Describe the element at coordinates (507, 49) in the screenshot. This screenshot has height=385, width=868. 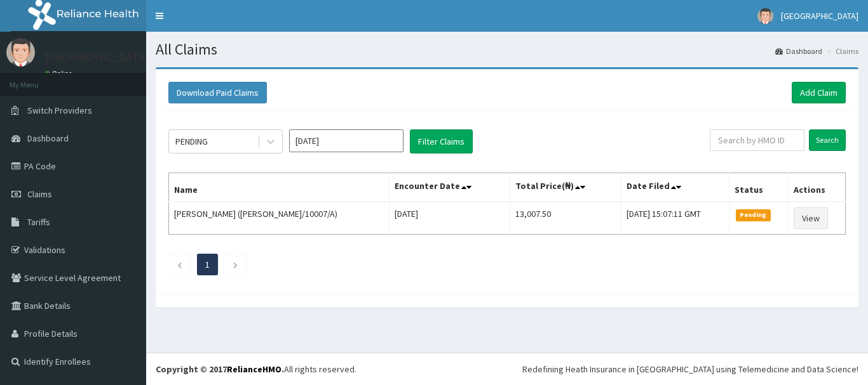
I see `h1: All Claims` at that location.